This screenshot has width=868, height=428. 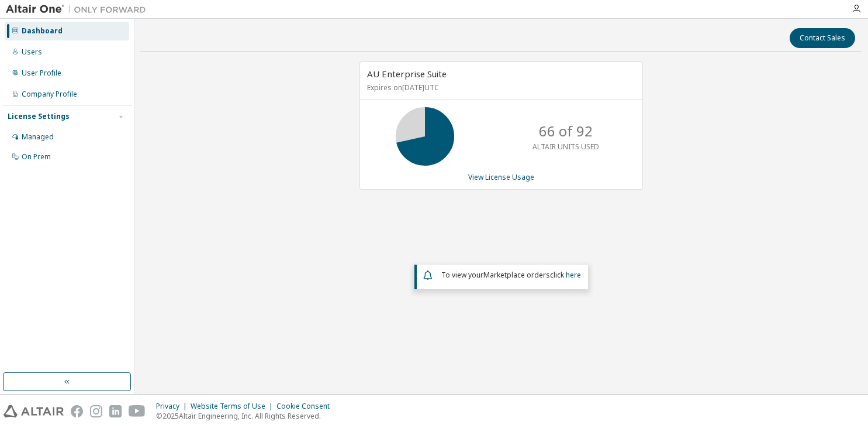 What do you see at coordinates (79, 10) in the screenshot?
I see `img: Altair One` at bounding box center [79, 10].